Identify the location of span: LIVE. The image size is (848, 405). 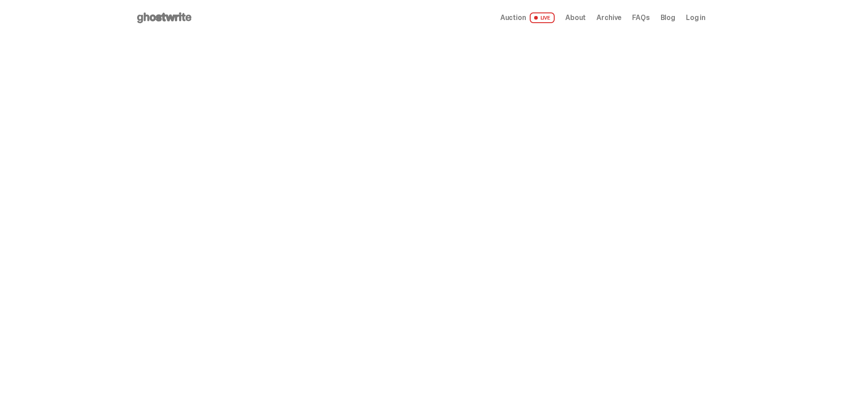
(542, 18).